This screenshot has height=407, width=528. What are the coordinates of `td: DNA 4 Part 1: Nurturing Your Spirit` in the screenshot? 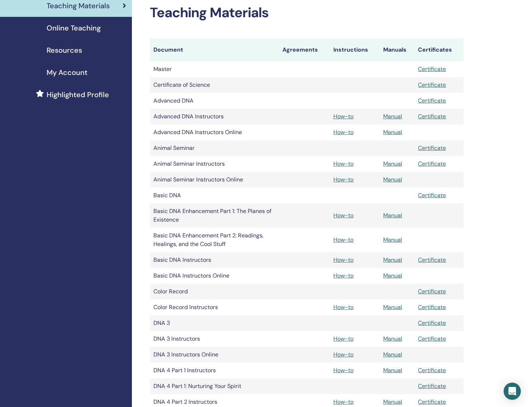 It's located at (214, 386).